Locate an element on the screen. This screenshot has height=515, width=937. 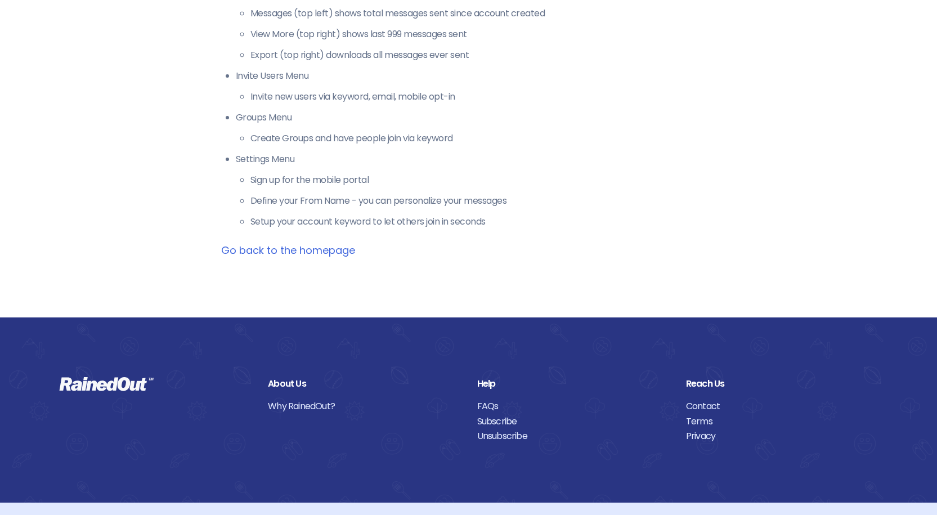
a: FAQs is located at coordinates (573, 406).